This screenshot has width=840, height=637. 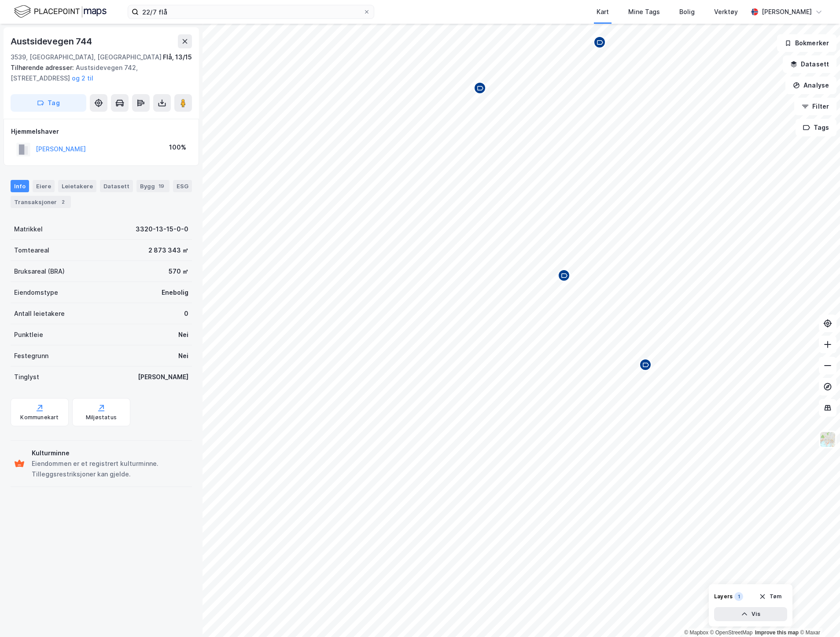 What do you see at coordinates (31, 251) in the screenshot?
I see `div: Tomteareal` at bounding box center [31, 251].